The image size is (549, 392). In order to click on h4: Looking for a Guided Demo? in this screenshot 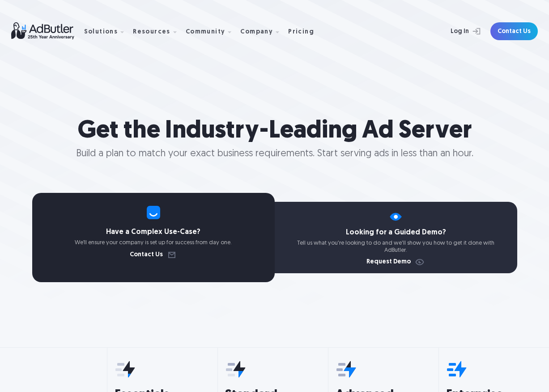, I will do `click(396, 233)`.